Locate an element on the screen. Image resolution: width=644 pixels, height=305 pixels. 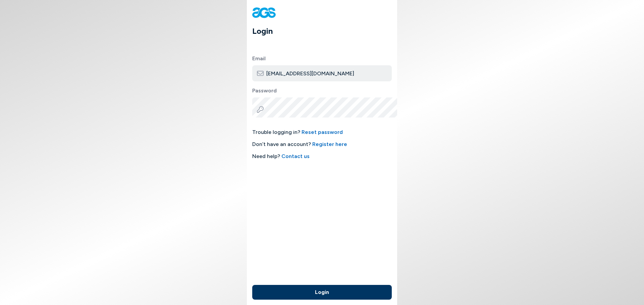
span: Need help? is located at coordinates (322, 157).